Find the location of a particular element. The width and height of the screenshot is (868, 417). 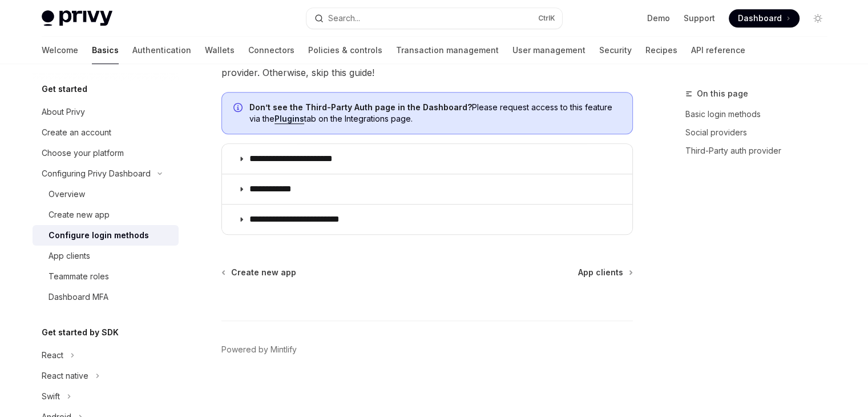

div: App clients is located at coordinates (69, 256).